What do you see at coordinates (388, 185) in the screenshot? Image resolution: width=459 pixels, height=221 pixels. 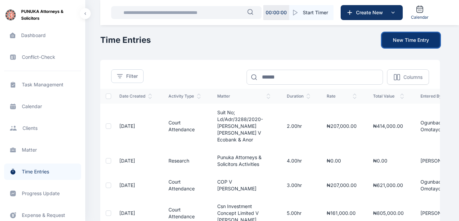 I see `span: ₦621,000.00` at bounding box center [388, 185].